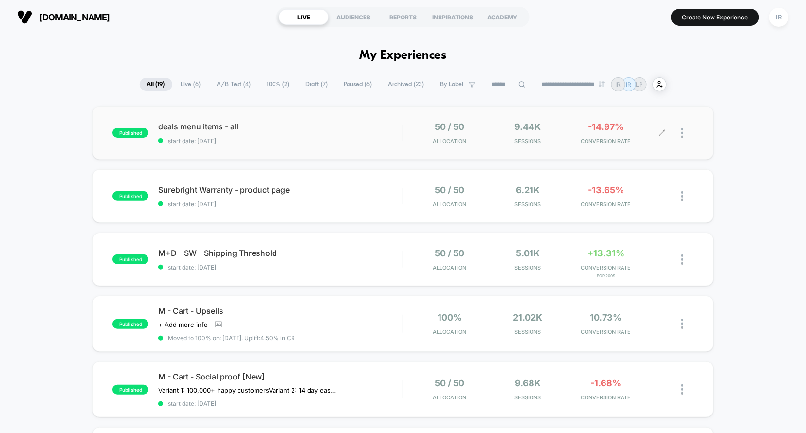  I want to click on div: LIVE, so click(304, 17).